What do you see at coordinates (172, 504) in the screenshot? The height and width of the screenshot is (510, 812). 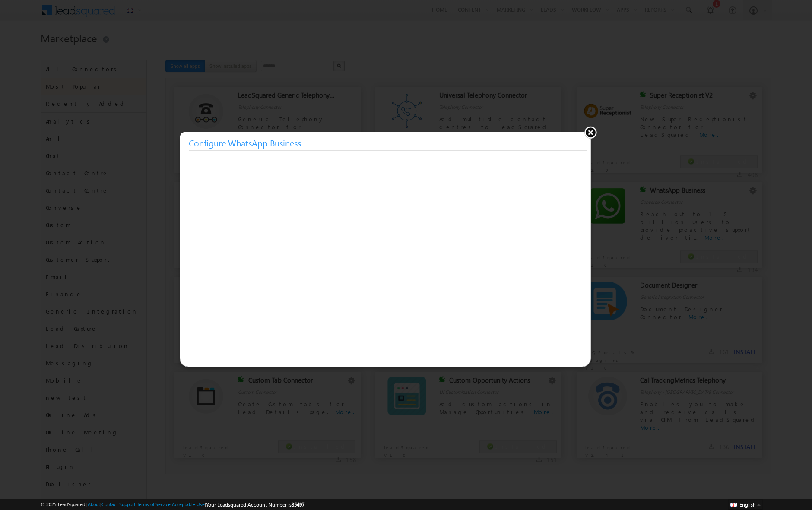 I see `span: © 2025 LeadSquared | | | | |` at bounding box center [172, 504].